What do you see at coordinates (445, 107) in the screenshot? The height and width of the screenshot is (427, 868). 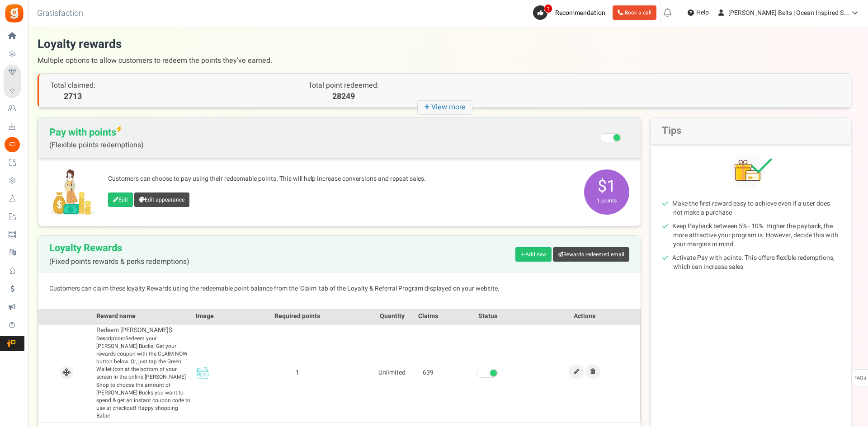 I see `i: View more` at bounding box center [445, 107].